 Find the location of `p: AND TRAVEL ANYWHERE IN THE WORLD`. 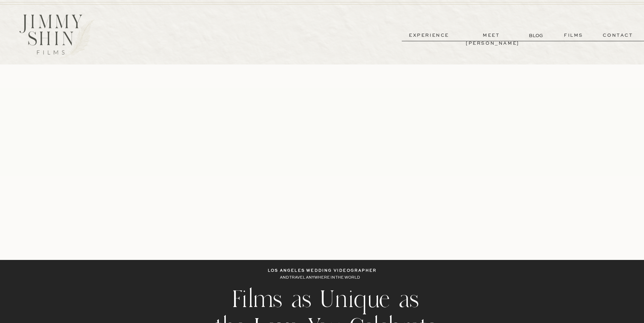

p: AND TRAVEL ANYWHERE IN THE WORLD is located at coordinates (322, 278).